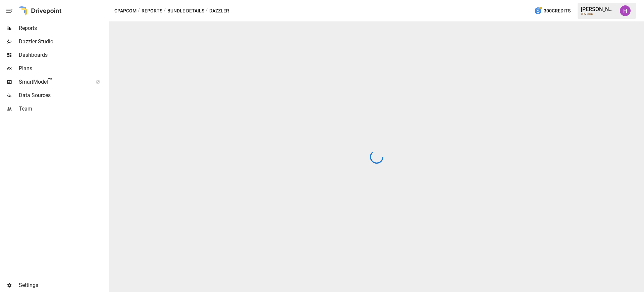 The width and height of the screenshot is (644, 292). What do you see at coordinates (63, 95) in the screenshot?
I see `span: Data Sources` at bounding box center [63, 95].